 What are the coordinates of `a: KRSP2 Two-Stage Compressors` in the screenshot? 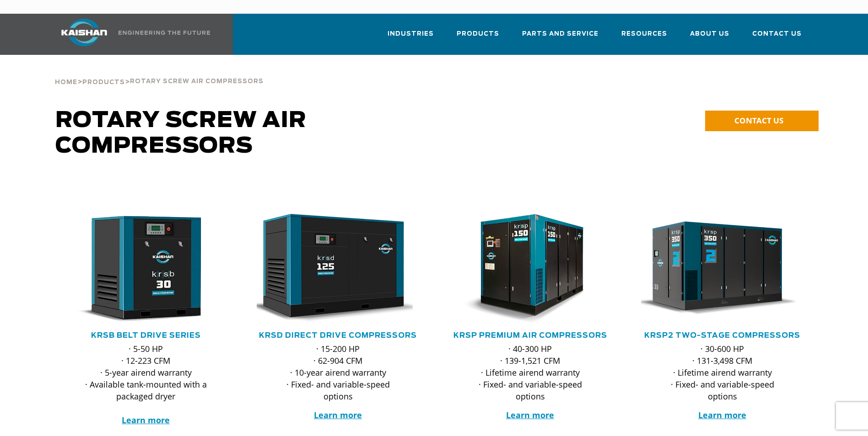 It's located at (722, 336).